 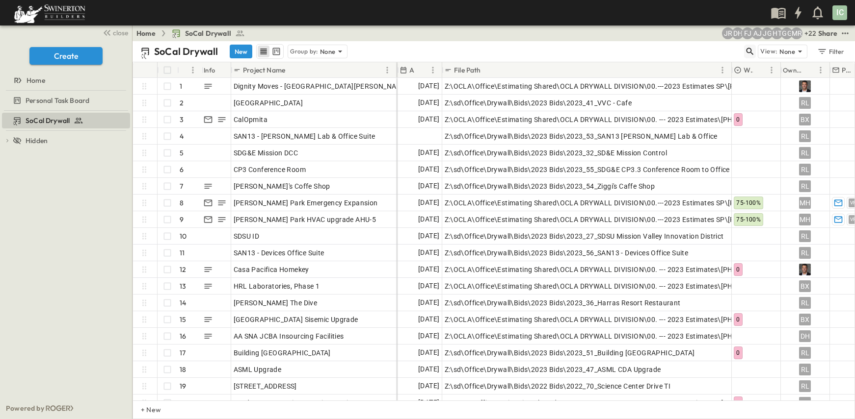 I want to click on p: 5, so click(x=182, y=153).